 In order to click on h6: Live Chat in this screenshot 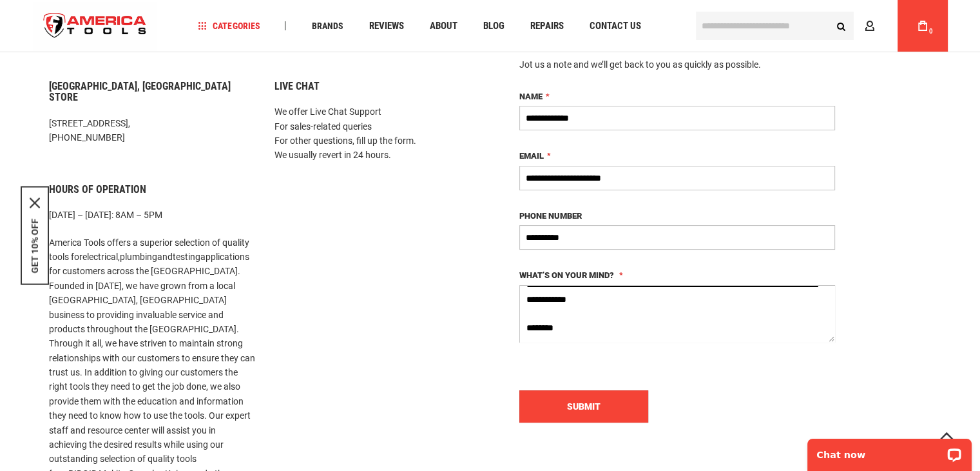, I will do `click(377, 87)`.